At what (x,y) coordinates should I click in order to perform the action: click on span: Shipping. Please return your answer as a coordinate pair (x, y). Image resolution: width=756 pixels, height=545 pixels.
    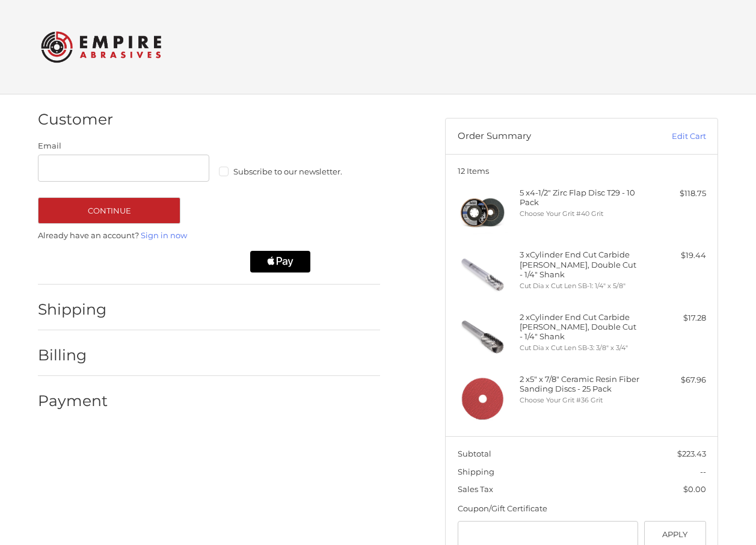
    Looking at the image, I should click on (475, 471).